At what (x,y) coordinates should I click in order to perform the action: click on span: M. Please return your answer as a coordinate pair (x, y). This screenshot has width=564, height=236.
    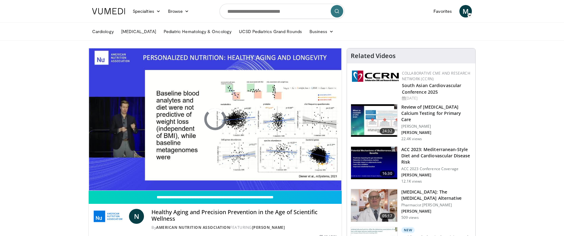
    Looking at the image, I should click on (466, 11).